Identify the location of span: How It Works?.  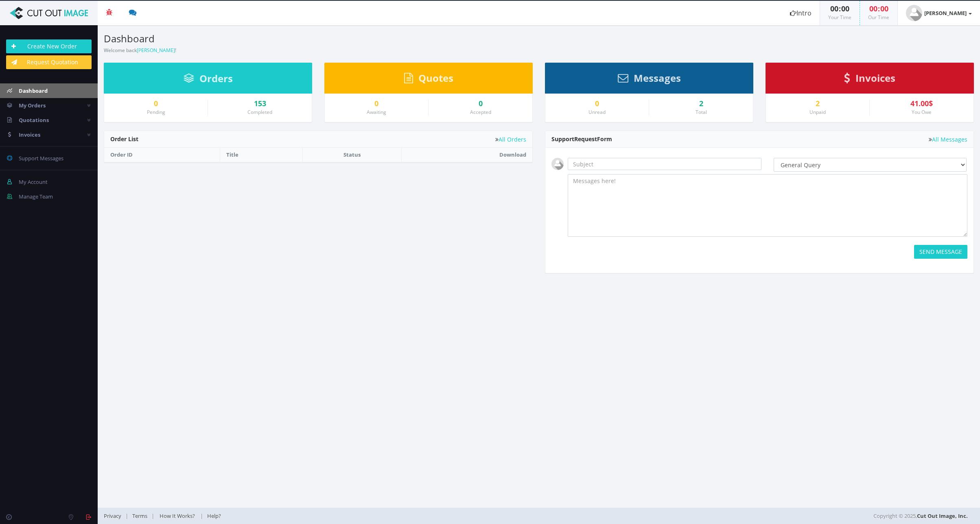
(177, 516).